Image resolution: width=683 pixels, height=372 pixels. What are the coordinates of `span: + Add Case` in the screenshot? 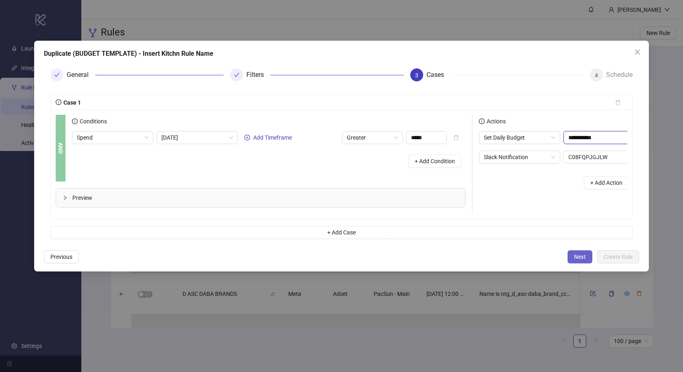 It's located at (341, 232).